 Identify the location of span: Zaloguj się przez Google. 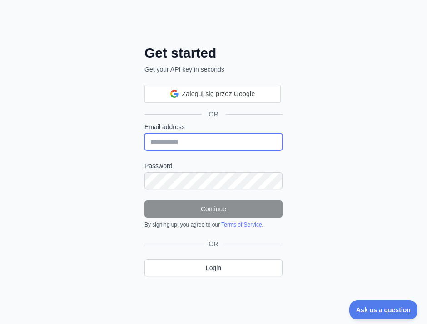
(218, 94).